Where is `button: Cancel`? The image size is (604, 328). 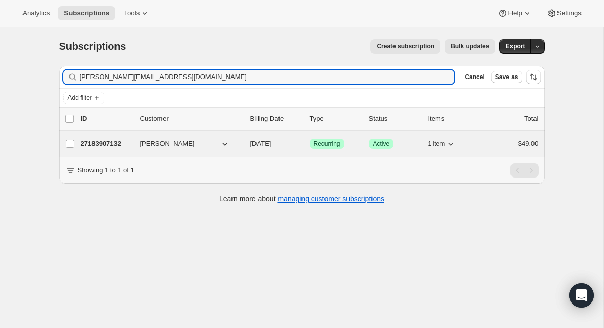 button: Cancel is located at coordinates (474, 77).